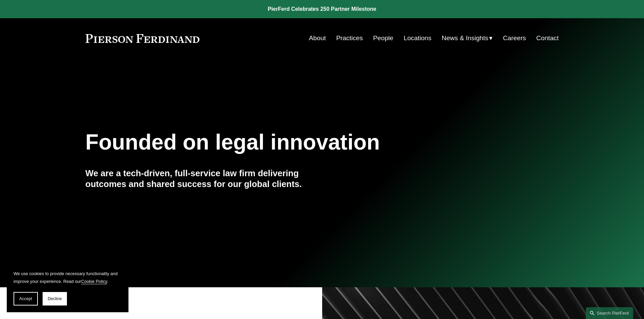 Image resolution: width=644 pixels, height=319 pixels. I want to click on p: We use cookies to provide necessary functionality and improve your experience. Read our ., so click(68, 278).